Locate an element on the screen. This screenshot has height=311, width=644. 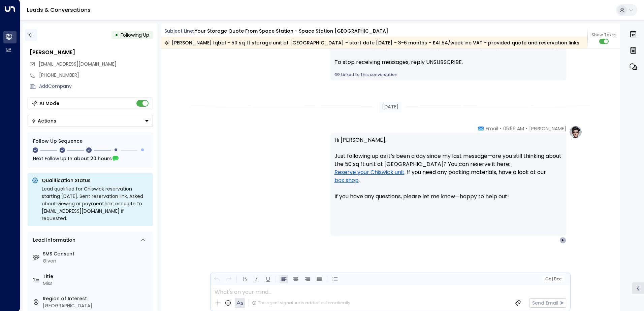
label: Region of Interest is located at coordinates (96, 299).